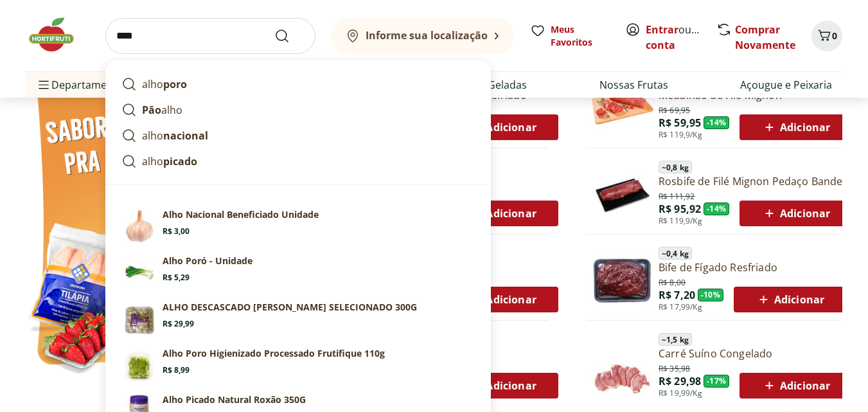 This screenshot has height=412, width=868. I want to click on a: Alho Nacional Beneficiado UnidadeAlho Nacional Beneficiado UnidadeR$ 3,00, so click(298, 226).